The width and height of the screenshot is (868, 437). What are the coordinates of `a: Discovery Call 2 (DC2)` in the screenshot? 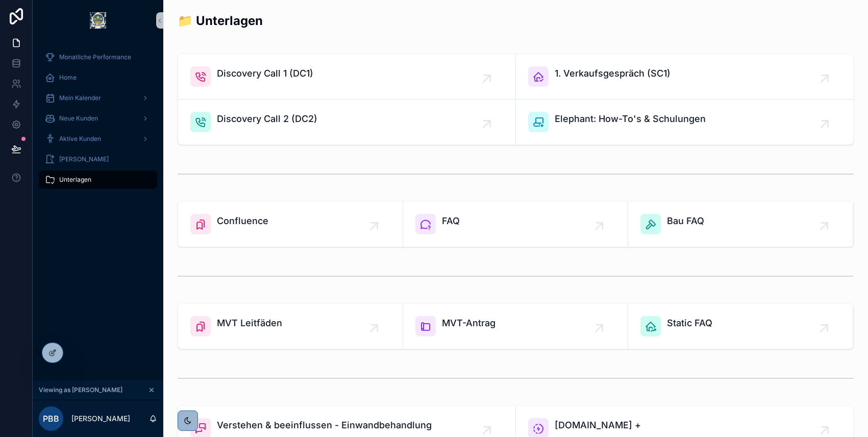 It's located at (347, 122).